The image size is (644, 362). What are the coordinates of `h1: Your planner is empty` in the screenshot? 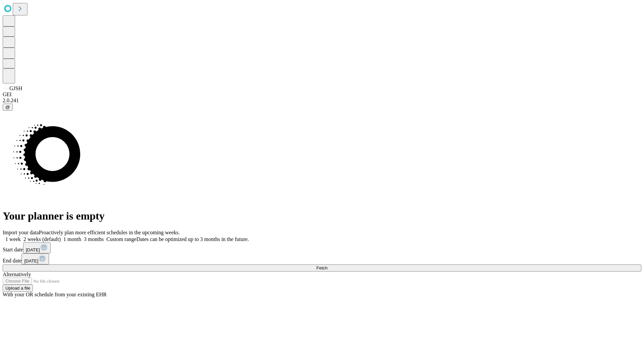 It's located at (322, 216).